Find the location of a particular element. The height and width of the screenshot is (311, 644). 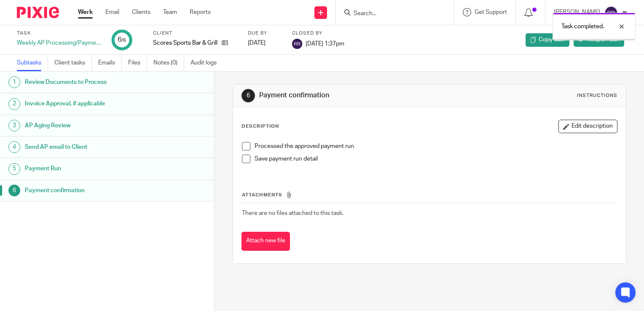

h1: Payment Run is located at coordinates (85, 169).